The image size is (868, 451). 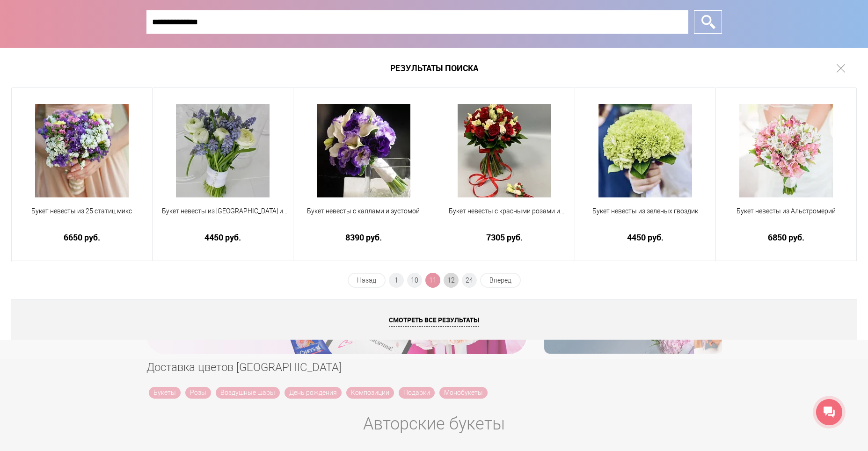 What do you see at coordinates (433, 320) in the screenshot?
I see `a: Смотреть все результаты` at bounding box center [433, 320].